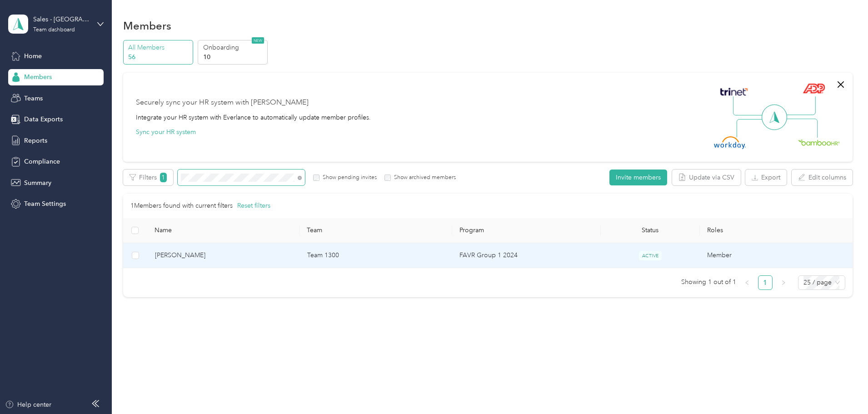 This screenshot has width=868, height=414. I want to click on label: Show pending invites, so click(348, 178).